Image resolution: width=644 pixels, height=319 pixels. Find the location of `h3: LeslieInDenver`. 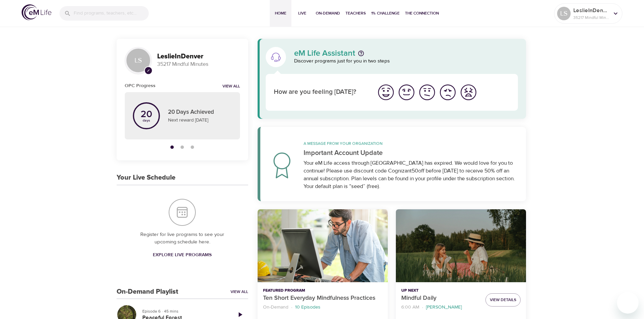

h3: LeslieInDenver is located at coordinates (199, 56).